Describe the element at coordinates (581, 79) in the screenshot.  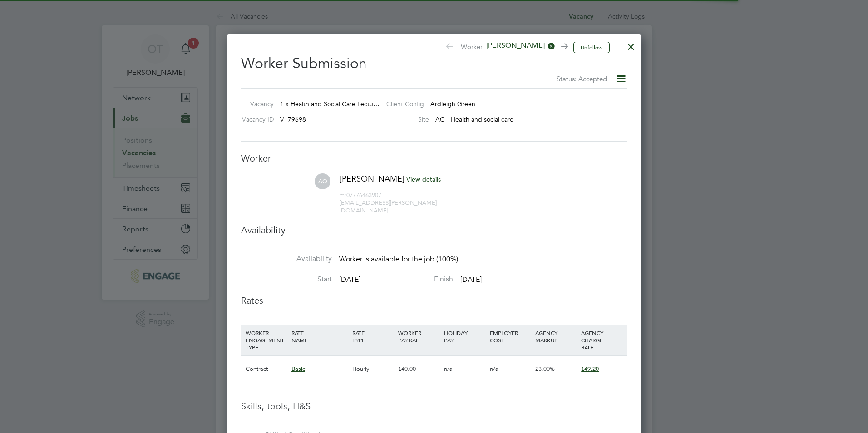
I see `span: Status: Accepted` at that location.